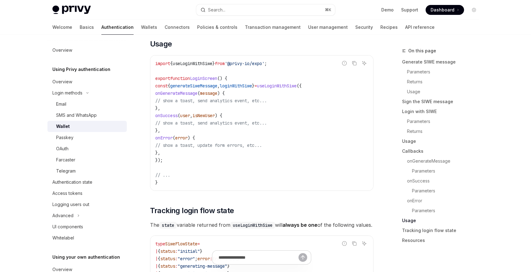 The width and height of the screenshot is (531, 272). I want to click on div: Overview, so click(62, 50).